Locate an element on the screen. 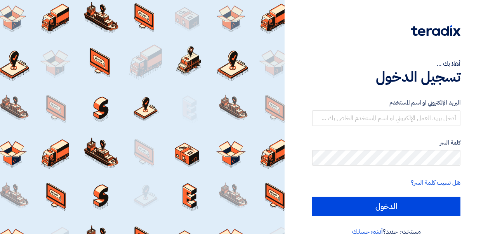 The image size is (488, 234). label: كلمة السر is located at coordinates (387, 143).